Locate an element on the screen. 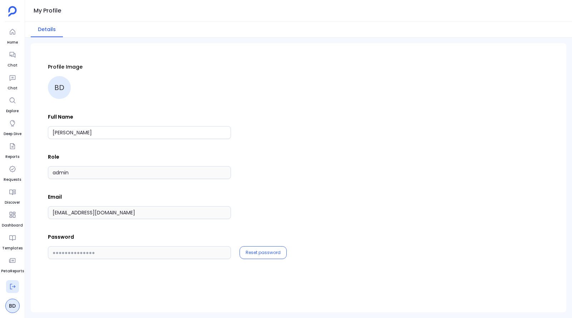  input: Email is located at coordinates (139, 213).